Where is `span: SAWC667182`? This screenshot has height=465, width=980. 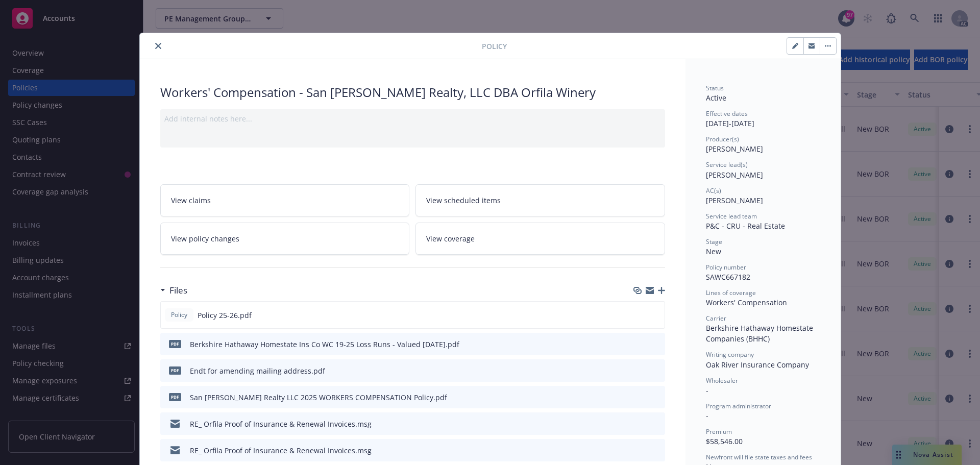 span: SAWC667182 is located at coordinates (728, 277).